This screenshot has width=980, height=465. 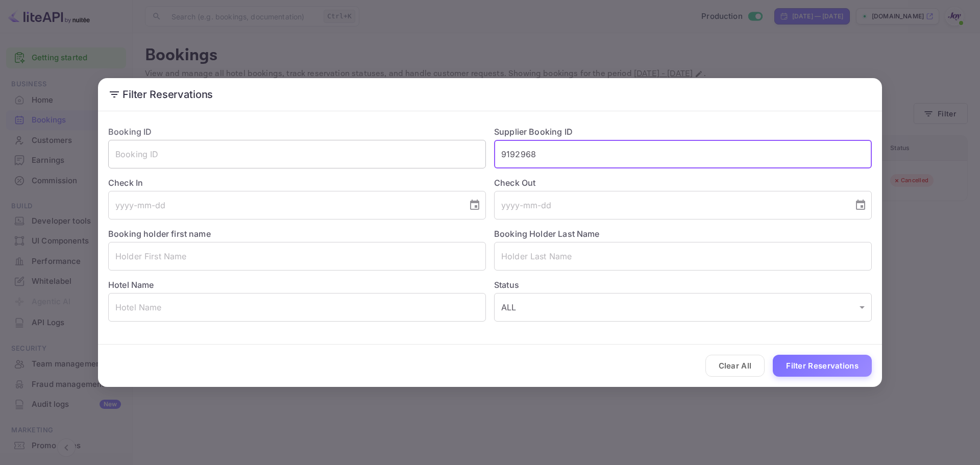 I want to click on label: Check In, so click(x=297, y=183).